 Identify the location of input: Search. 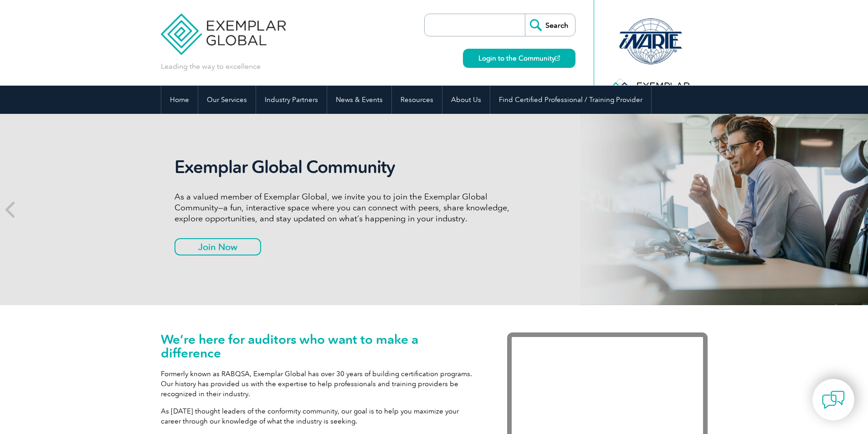
(550, 25).